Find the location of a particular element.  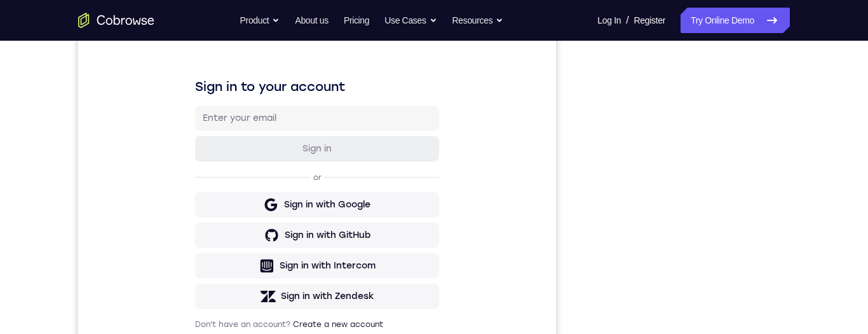

a: About us is located at coordinates (311, 20).